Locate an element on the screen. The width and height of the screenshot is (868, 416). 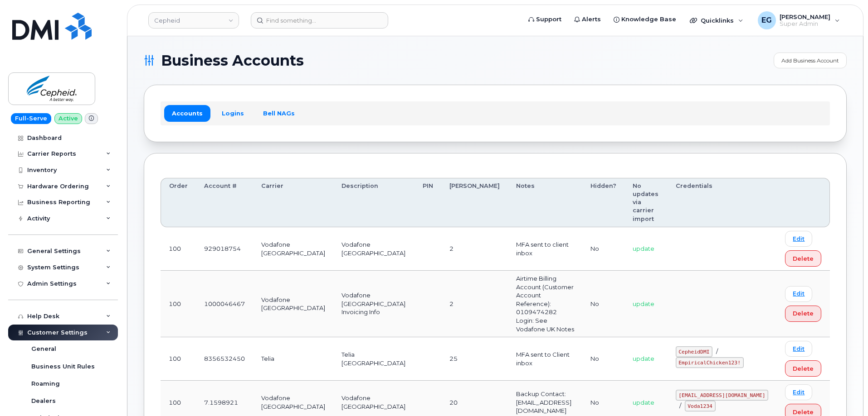
th: No updates via carrier import is located at coordinates (646, 203).